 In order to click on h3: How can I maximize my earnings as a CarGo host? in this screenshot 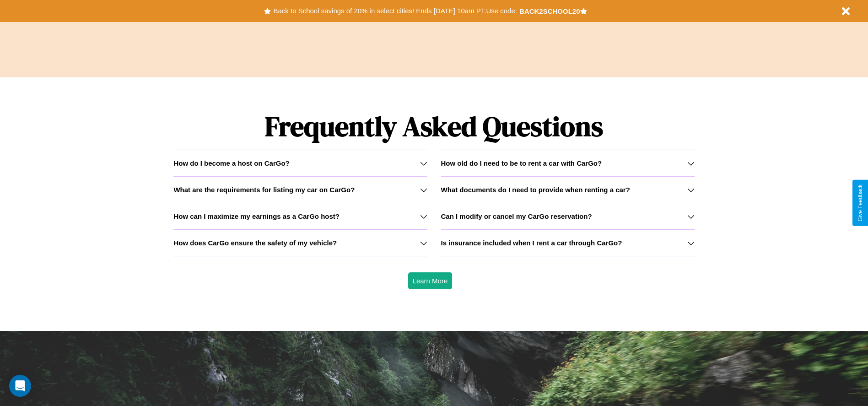, I will do `click(256, 216)`.